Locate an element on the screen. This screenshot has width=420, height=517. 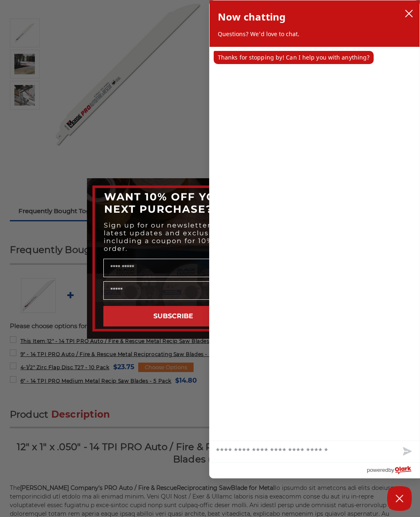
span: powered is located at coordinates (377, 470).